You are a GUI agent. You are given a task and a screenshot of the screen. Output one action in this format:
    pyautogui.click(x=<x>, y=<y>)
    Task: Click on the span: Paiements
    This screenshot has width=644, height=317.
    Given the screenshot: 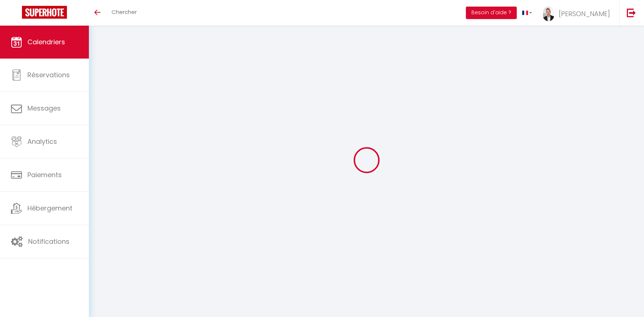 What is the action you would take?
    pyautogui.click(x=45, y=175)
    